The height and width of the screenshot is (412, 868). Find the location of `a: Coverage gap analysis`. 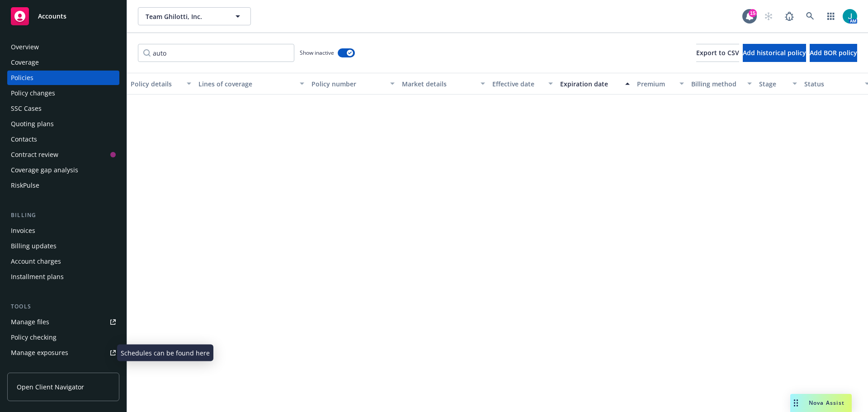

a: Coverage gap analysis is located at coordinates (64, 170).